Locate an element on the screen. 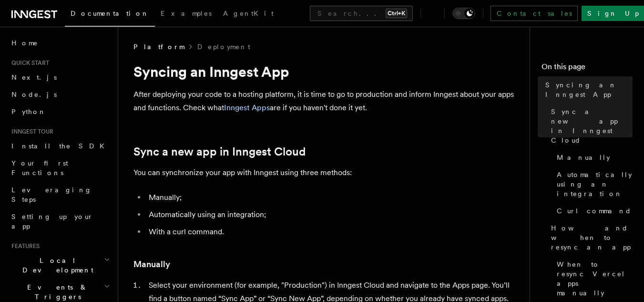 The width and height of the screenshot is (644, 302). span: Documentation is located at coordinates (110, 13).